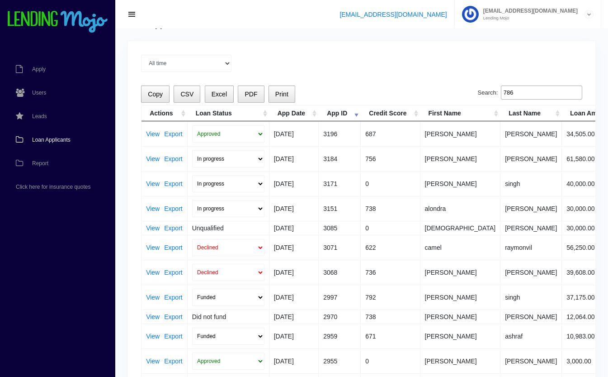 Image resolution: width=608 pixels, height=377 pixels. Describe the element at coordinates (340, 158) in the screenshot. I see `td: 3184` at that location.